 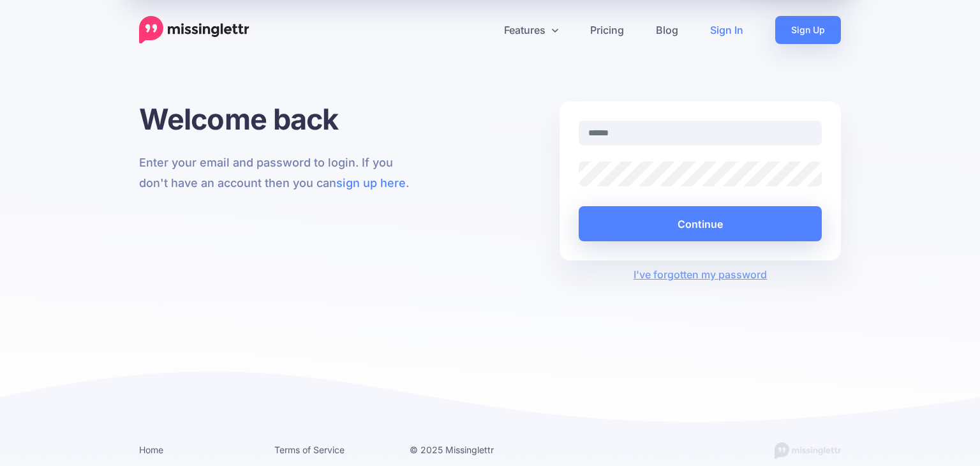 I want to click on button: Continue, so click(x=700, y=224).